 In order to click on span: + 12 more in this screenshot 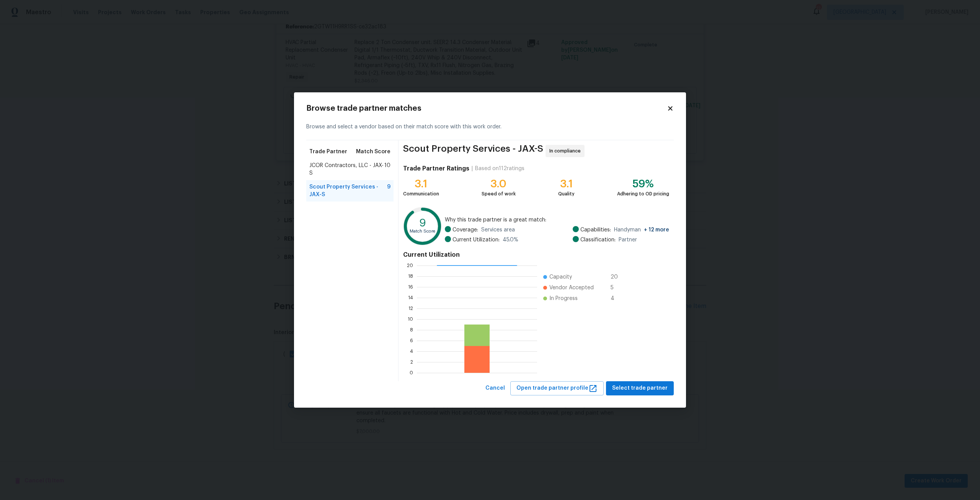, I will do `click(656, 230)`.